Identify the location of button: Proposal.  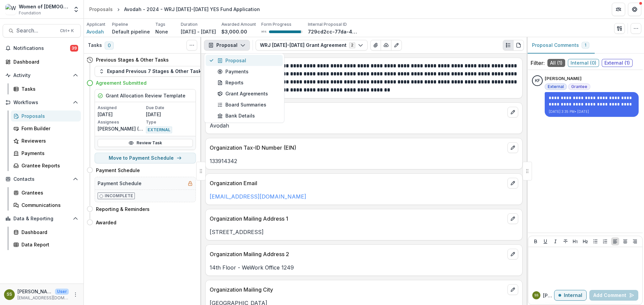
(227, 46).